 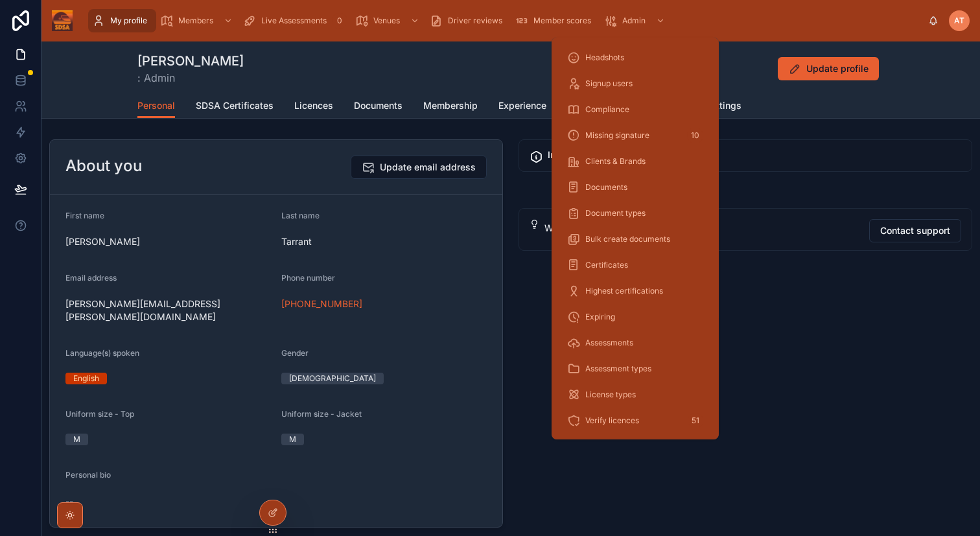 What do you see at coordinates (635, 239) in the screenshot?
I see `a: Bulk create documents` at bounding box center [635, 239].